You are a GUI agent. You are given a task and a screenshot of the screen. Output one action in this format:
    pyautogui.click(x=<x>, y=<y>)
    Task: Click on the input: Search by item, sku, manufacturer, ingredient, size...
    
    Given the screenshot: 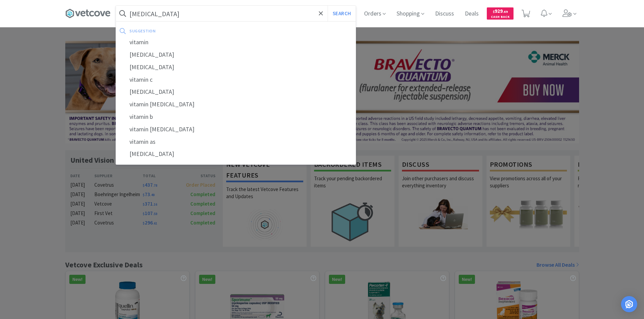 What is the action you would take?
    pyautogui.click(x=235, y=14)
    